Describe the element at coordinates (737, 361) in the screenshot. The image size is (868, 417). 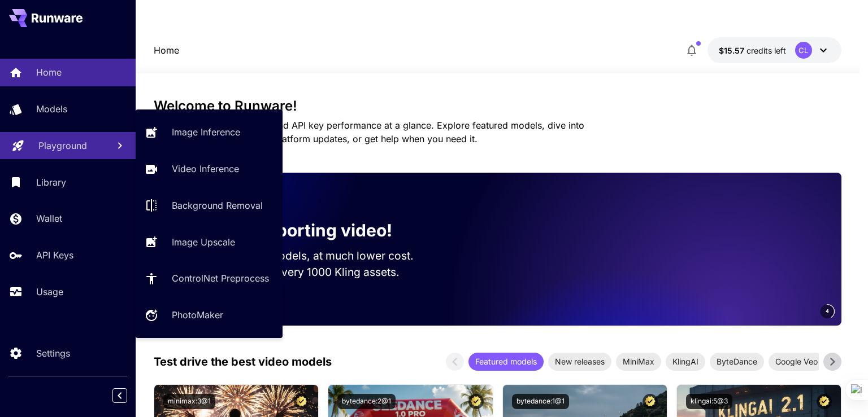
I see `span: ByteDance` at that location.